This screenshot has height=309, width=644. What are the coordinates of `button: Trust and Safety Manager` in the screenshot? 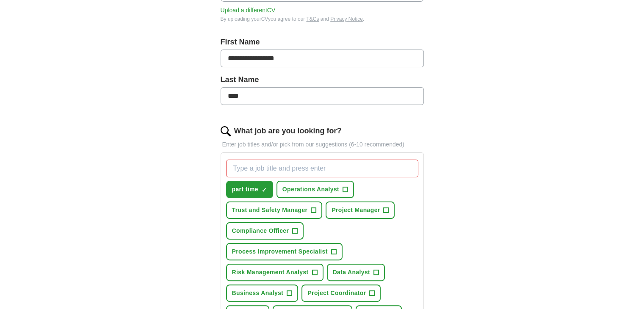 It's located at (275, 210).